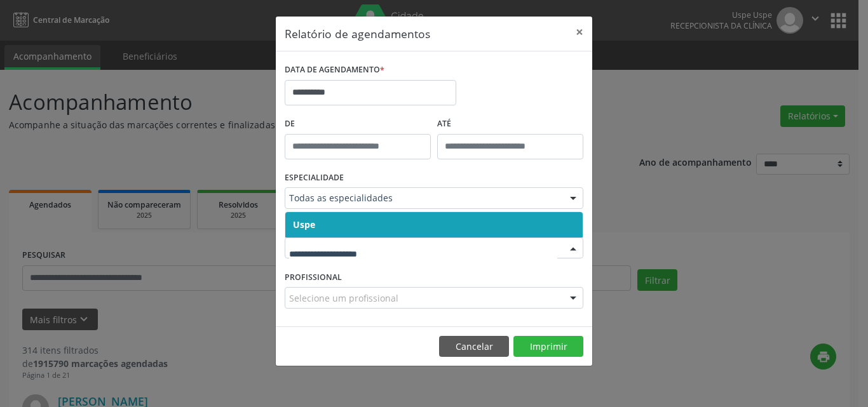  I want to click on label: PROFISSIONAL, so click(313, 277).